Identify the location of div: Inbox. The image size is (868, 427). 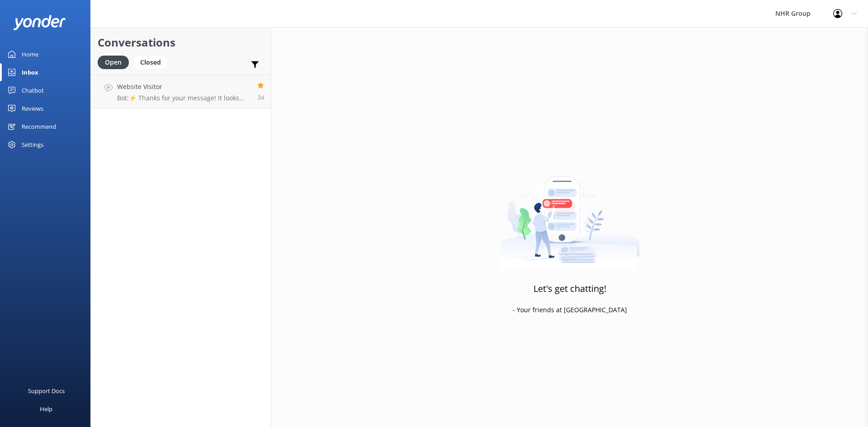
(30, 72).